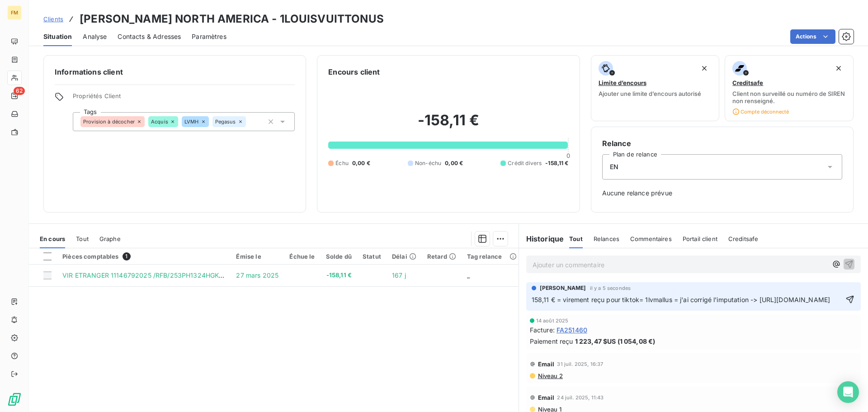 This screenshot has width=868, height=412. I want to click on span: Analyse, so click(94, 37).